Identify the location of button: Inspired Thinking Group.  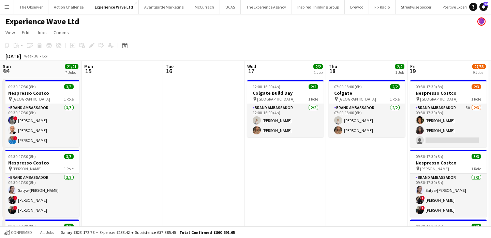
(318, 7).